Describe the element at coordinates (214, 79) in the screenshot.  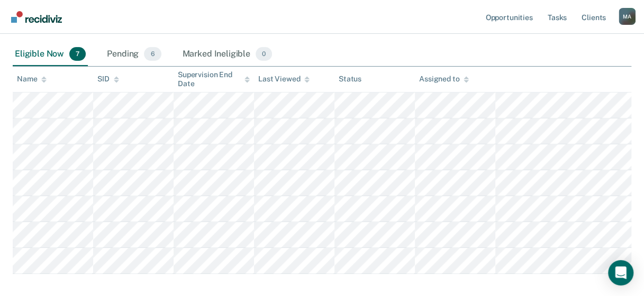
I see `div: Supervision End Date` at that location.